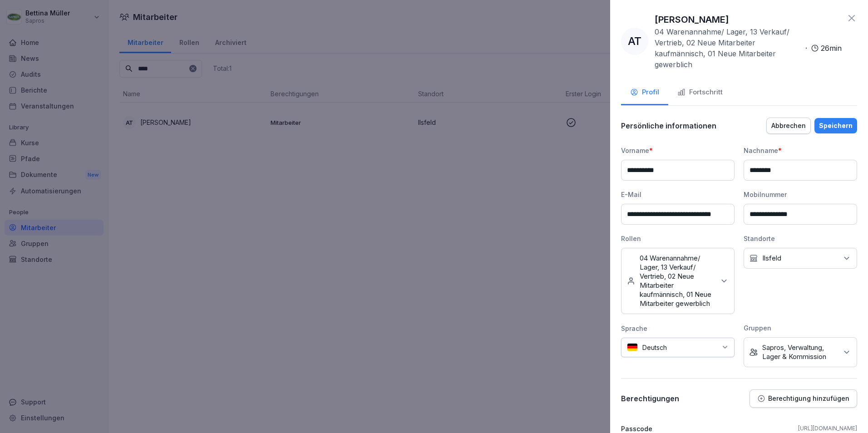 This screenshot has height=433, width=868. I want to click on div: Speichern, so click(836, 126).